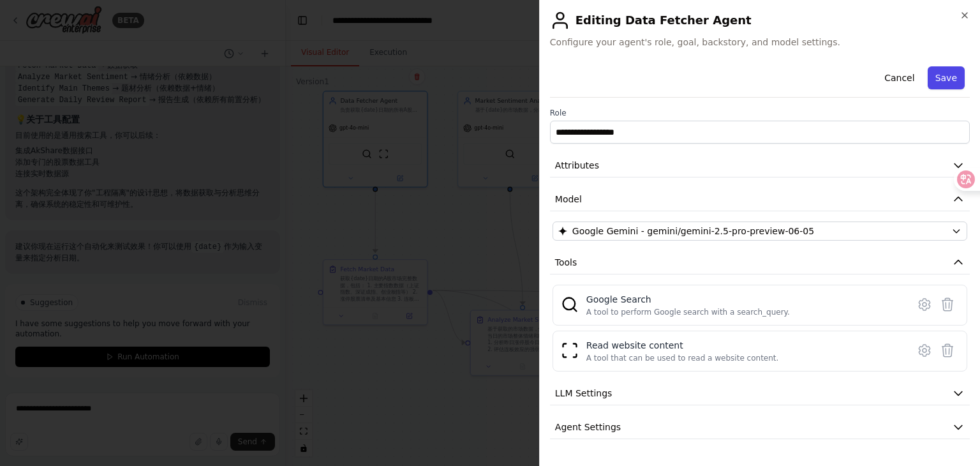 Image resolution: width=980 pixels, height=466 pixels. Describe the element at coordinates (760, 199) in the screenshot. I see `button: Model` at that location.